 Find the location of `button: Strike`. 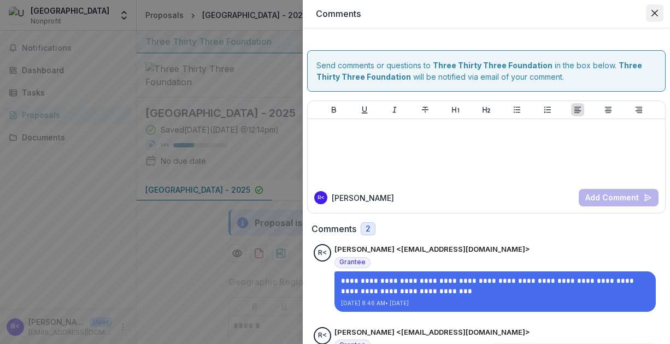

button: Strike is located at coordinates (425, 110).